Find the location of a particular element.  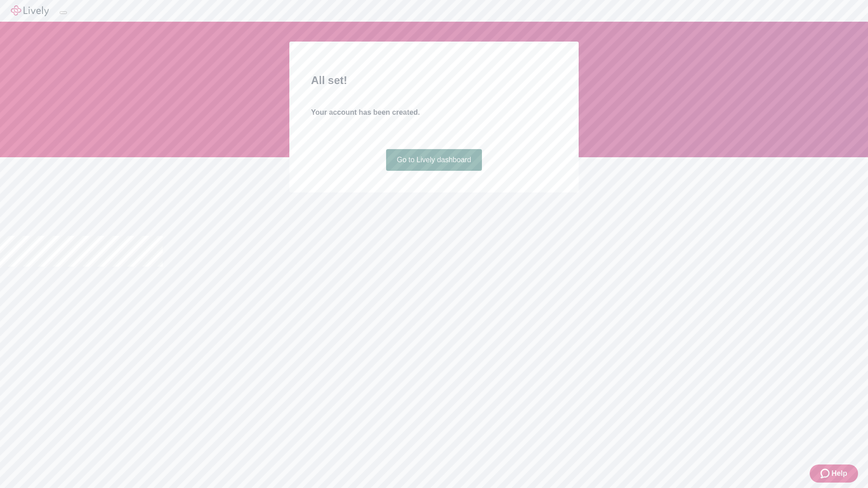

h4: Your account has been created. is located at coordinates (434, 112).